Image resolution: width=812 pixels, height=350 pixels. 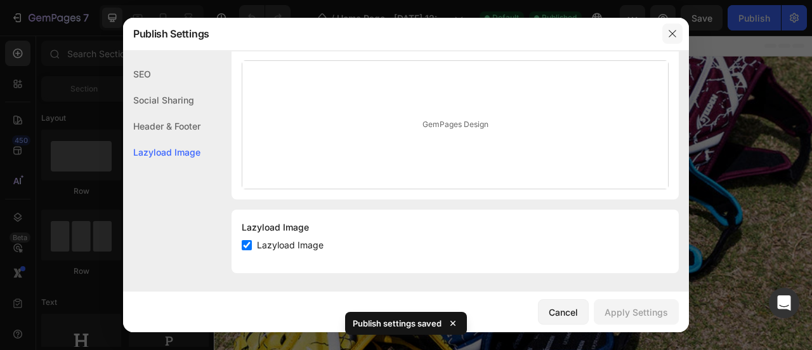 I want to click on p: Set yourself apart from the realm of the ordinary. A Vault Headgear isn’t just protection it’s pe..., so click(x=381, y=227).